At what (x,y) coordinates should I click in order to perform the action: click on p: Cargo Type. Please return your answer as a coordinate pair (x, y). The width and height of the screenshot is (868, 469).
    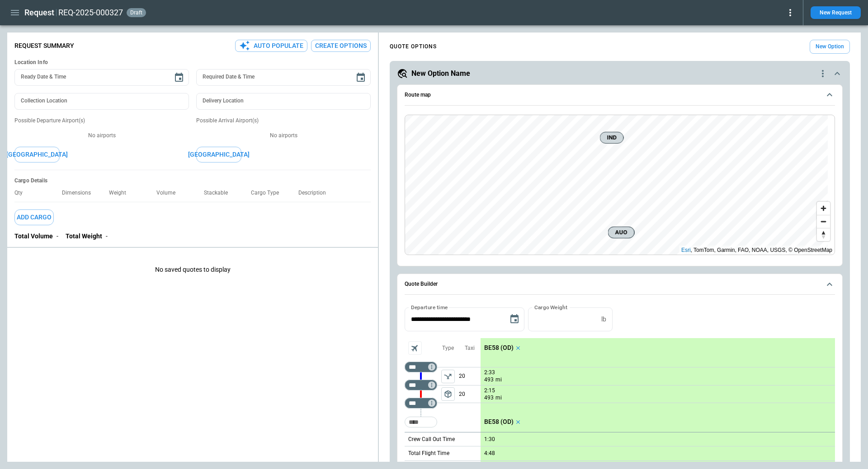
    Looking at the image, I should click on (269, 193).